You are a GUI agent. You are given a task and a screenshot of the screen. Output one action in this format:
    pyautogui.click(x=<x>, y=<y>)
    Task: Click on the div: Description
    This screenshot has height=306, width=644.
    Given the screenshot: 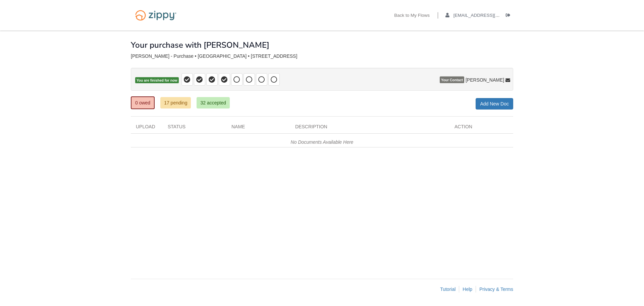 What is the action you would take?
    pyautogui.click(x=370, y=129)
    